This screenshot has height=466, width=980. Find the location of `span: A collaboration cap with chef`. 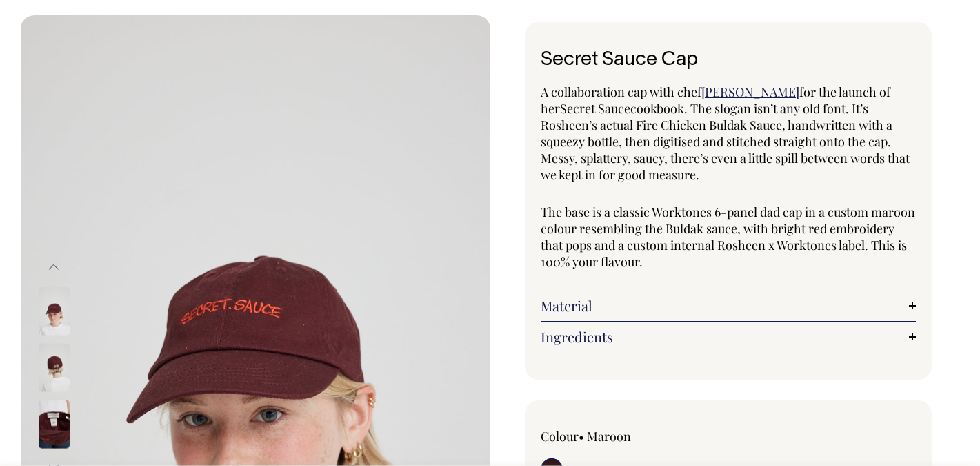

span: A collaboration cap with chef is located at coordinates (621, 91).